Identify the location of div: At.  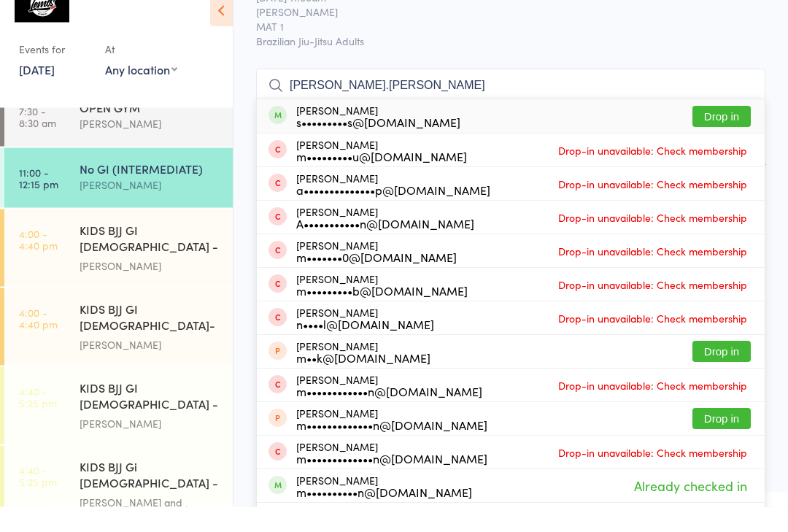
(141, 74).